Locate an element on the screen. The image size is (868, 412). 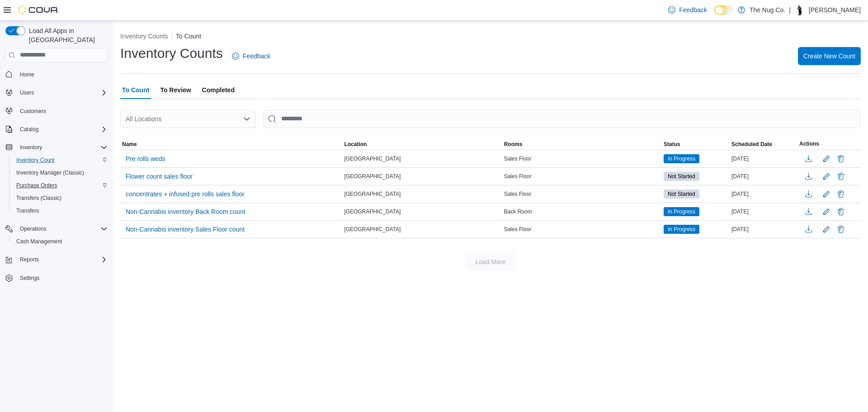
p: The Nug Co. is located at coordinates (767, 10).